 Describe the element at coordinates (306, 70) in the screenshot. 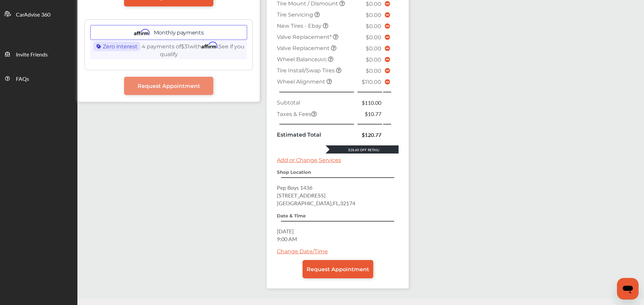

I see `span: Tire Install/Swap Tires` at that location.